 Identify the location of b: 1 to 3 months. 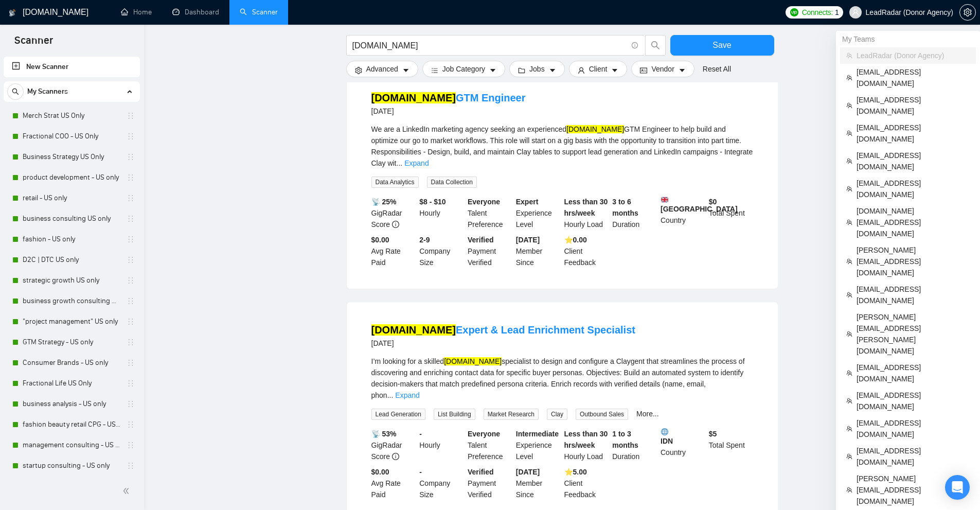
(625, 439).